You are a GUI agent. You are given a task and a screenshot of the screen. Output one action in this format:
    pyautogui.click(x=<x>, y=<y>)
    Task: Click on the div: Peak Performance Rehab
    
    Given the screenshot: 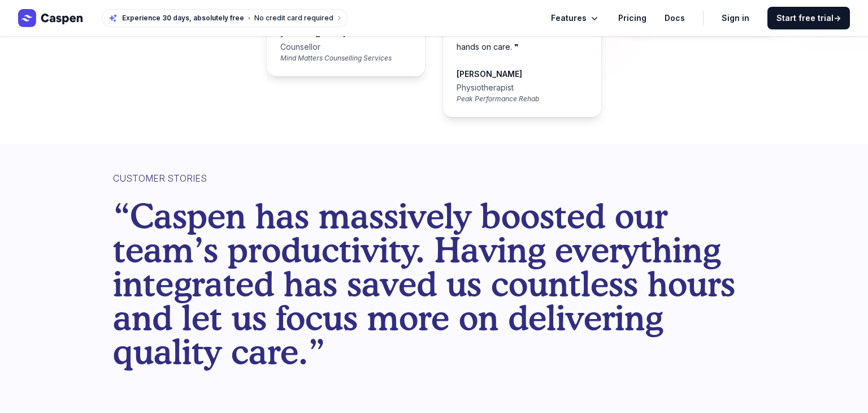 What is the action you would take?
    pyautogui.click(x=498, y=99)
    